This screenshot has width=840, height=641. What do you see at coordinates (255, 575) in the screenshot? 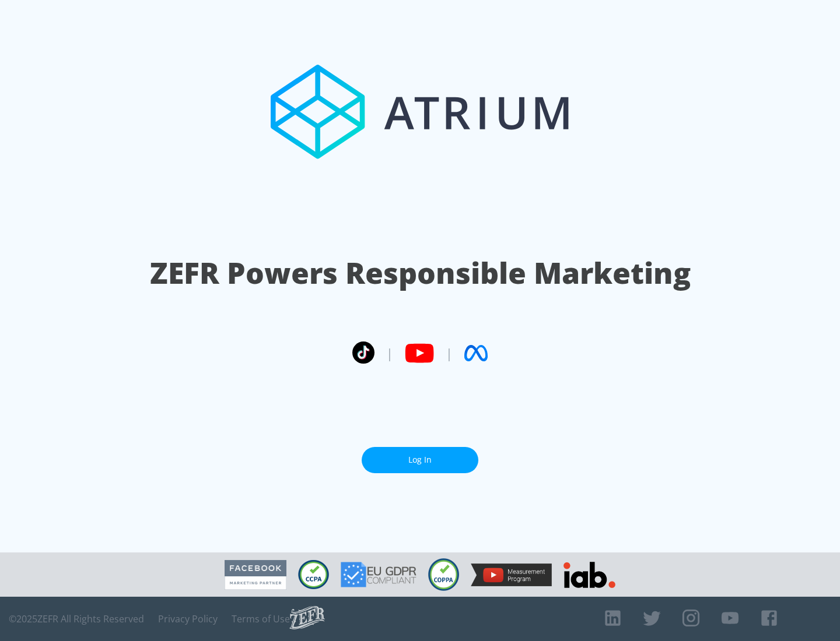
I see `img: Facebook Marketing Partner` at bounding box center [255, 575].